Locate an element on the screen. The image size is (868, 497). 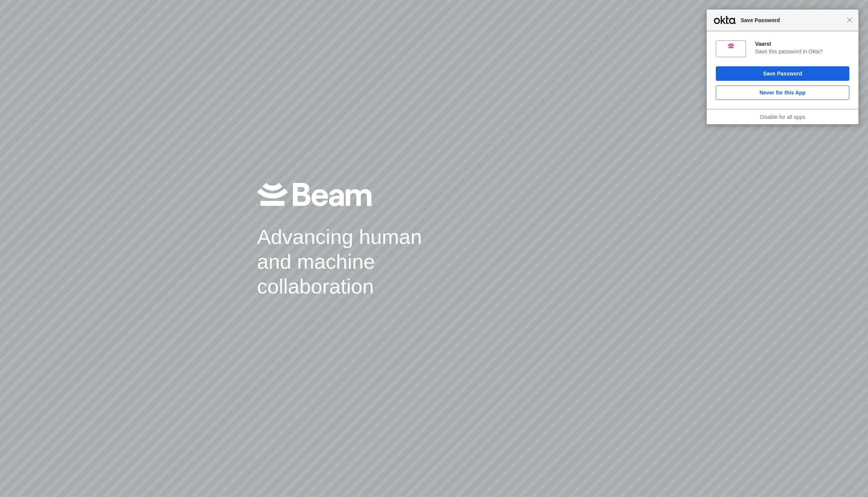
span: Close is located at coordinates (850, 20).